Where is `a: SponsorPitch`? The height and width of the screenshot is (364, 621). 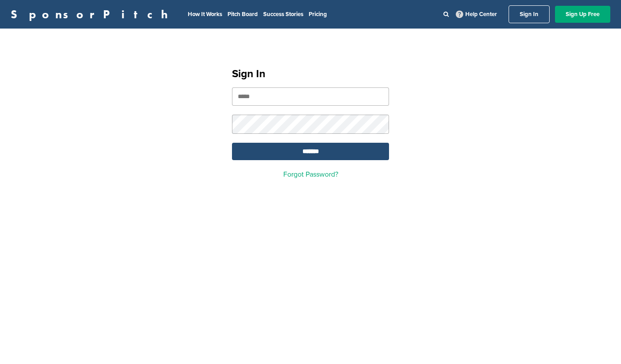 a: SponsorPitch is located at coordinates (92, 14).